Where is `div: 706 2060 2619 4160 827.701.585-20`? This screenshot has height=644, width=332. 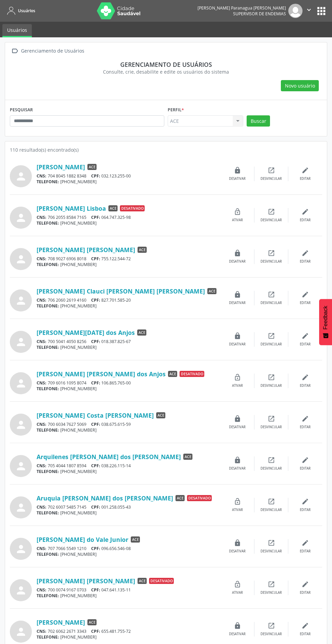 div: 706 2060 2619 4160 827.701.585-20 is located at coordinates (128, 300).